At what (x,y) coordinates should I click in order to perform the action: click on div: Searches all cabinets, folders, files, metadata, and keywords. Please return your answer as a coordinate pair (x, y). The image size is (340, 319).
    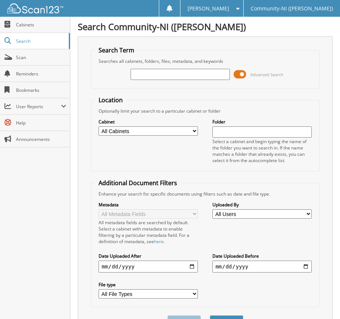
    Looking at the image, I should click on (205, 61).